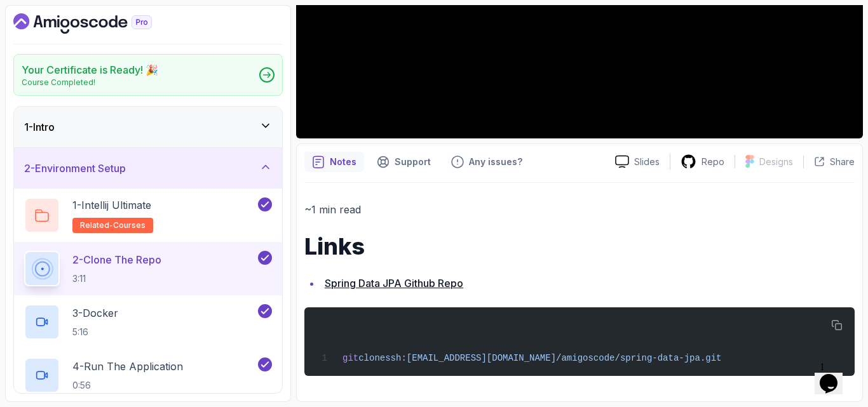 The width and height of the screenshot is (868, 407). What do you see at coordinates (112, 206) in the screenshot?
I see `p: 1 - Intellij Ultimate` at bounding box center [112, 206].